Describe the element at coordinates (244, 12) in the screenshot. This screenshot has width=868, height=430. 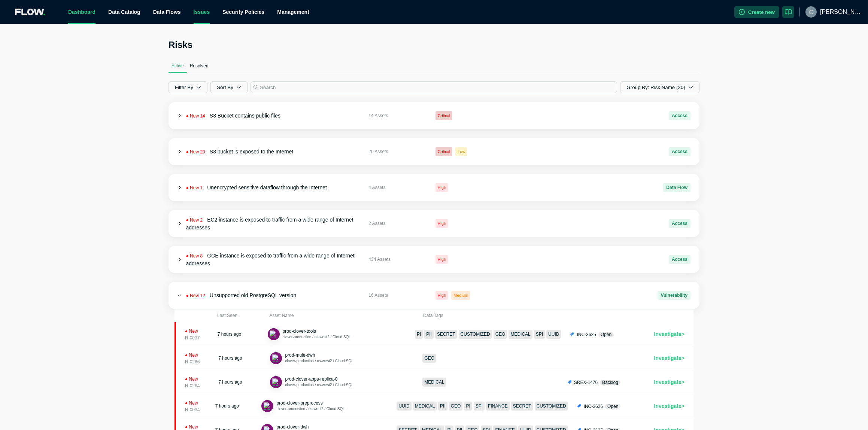
I see `a: Security Policies` at that location.